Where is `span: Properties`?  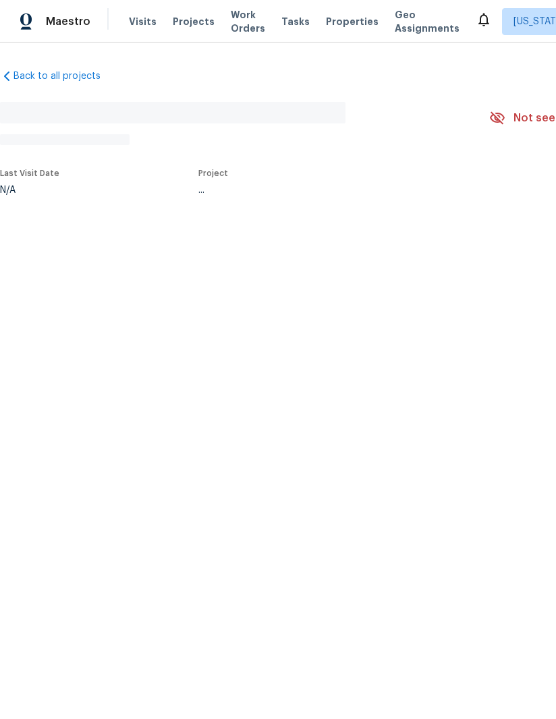
span: Properties is located at coordinates (352, 22).